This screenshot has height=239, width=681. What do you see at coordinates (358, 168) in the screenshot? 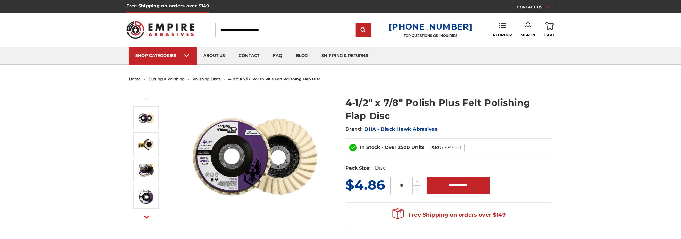
I see `dt: Pack Size:` at bounding box center [358, 168].